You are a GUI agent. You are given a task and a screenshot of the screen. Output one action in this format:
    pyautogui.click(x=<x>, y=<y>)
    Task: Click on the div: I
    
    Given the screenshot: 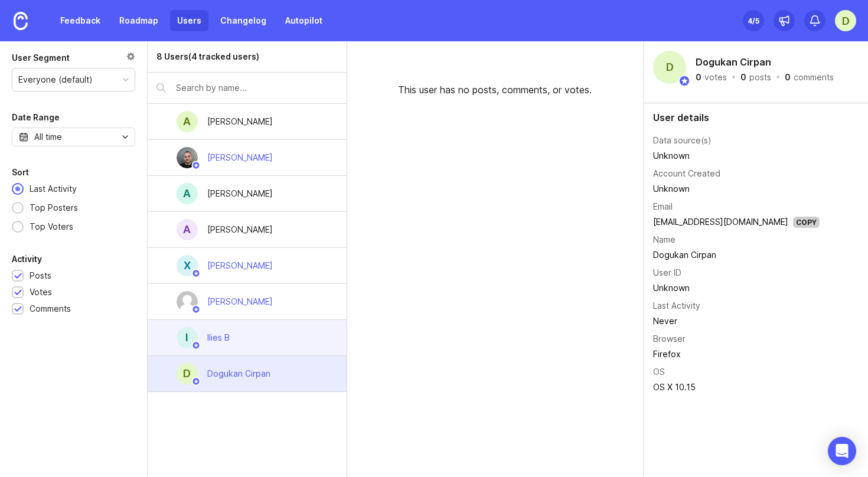 What is the action you would take?
    pyautogui.click(x=187, y=338)
    